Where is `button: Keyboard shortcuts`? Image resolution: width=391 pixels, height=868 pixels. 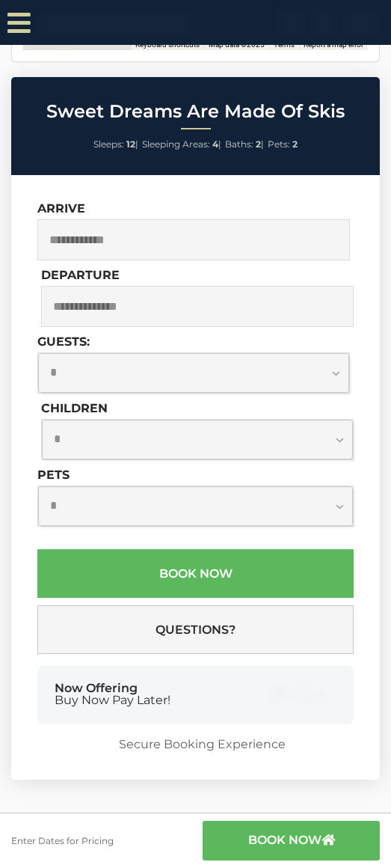 button: Keyboard shortcuts is located at coordinates (167, 45).